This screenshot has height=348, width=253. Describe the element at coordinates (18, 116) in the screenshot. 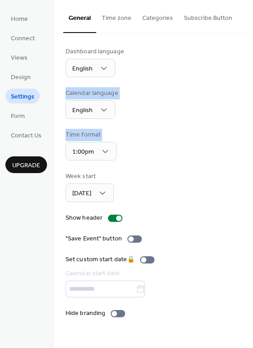

I see `span: Form` at that location.